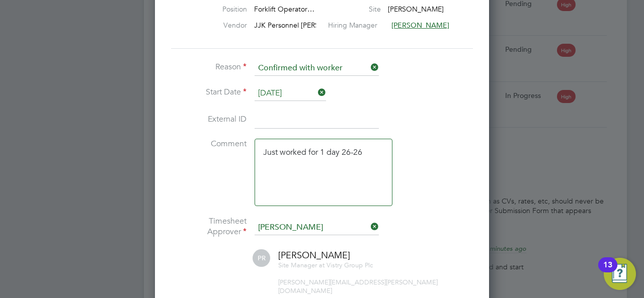  Describe the element at coordinates (261, 258) in the screenshot. I see `span: PR` at that location.